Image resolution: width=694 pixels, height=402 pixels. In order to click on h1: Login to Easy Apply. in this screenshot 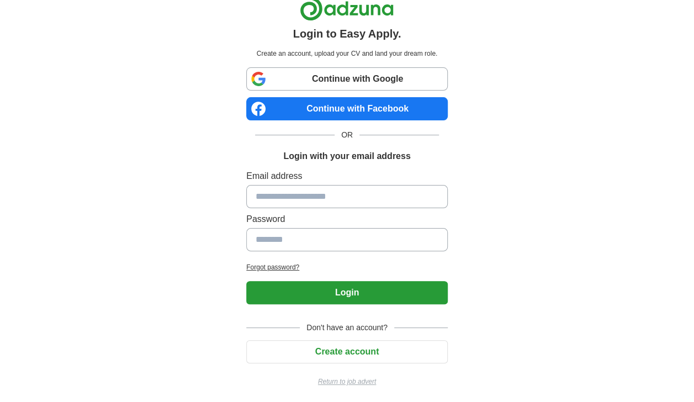, I will do `click(348, 34)`.